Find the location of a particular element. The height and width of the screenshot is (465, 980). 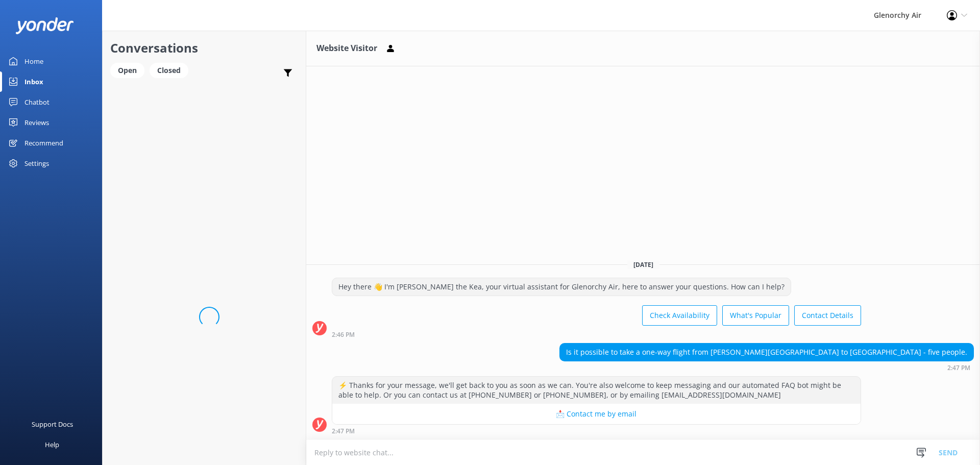

a: Open is located at coordinates (130, 70).